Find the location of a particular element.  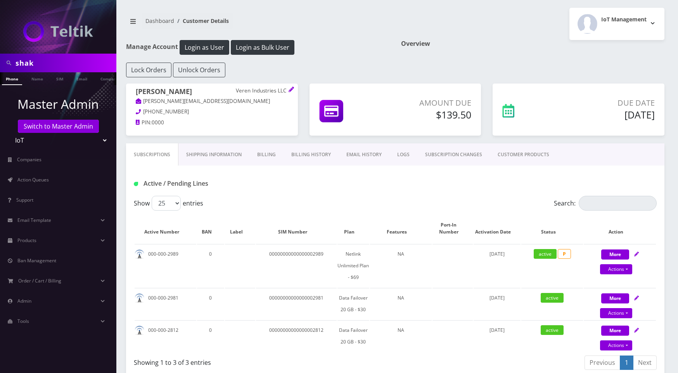

td: 000-000-2989 is located at coordinates (165, 265).